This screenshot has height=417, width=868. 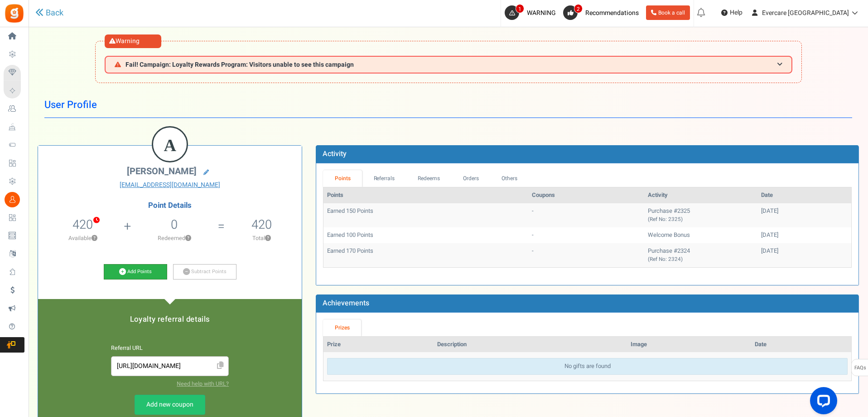 I want to click on a: Orders, so click(x=471, y=178).